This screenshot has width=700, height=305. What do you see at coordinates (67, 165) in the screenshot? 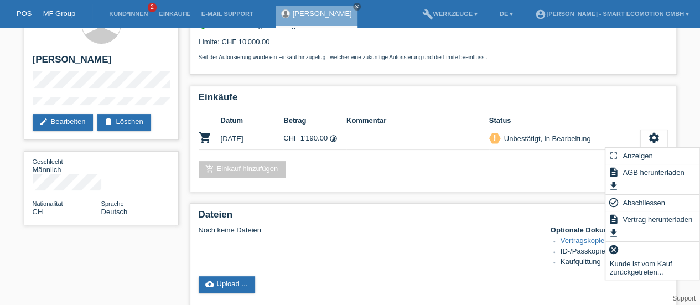
I see `div: Männlich` at bounding box center [67, 165].